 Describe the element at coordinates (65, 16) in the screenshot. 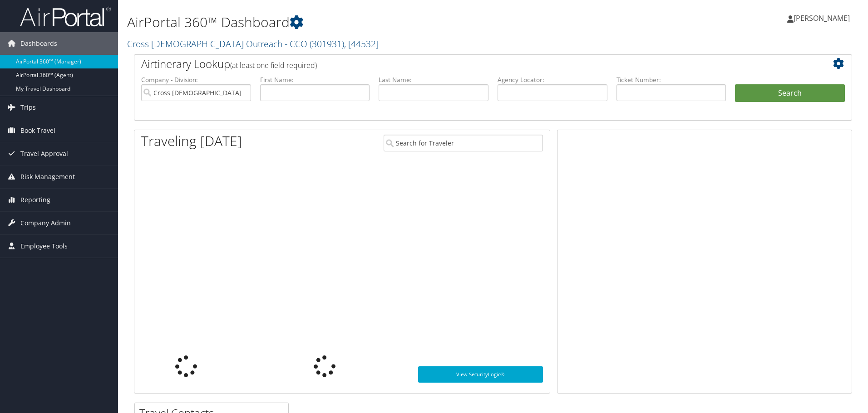

I see `img: airportal-logo.png` at that location.